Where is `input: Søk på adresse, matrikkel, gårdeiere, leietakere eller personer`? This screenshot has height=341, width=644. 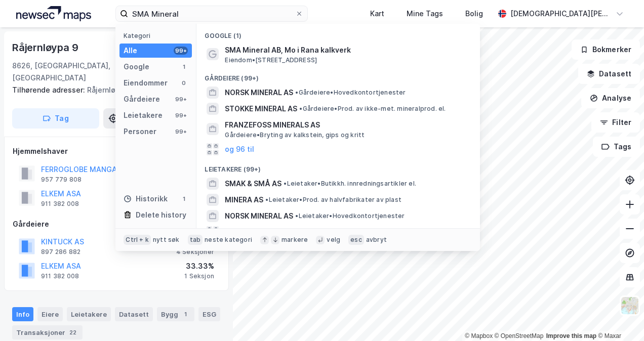
input: Søk på adresse, matrikkel, gårdeiere, leietakere eller personer is located at coordinates (211, 13).